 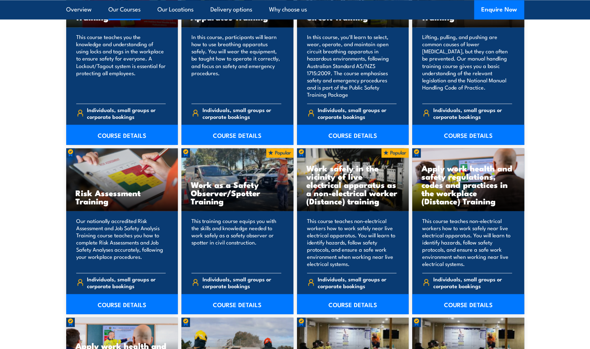 What do you see at coordinates (121, 65) in the screenshot?
I see `p: This course teaches you the knowledge and understanding of using locks and tags in the workplace ...` at bounding box center [121, 65].